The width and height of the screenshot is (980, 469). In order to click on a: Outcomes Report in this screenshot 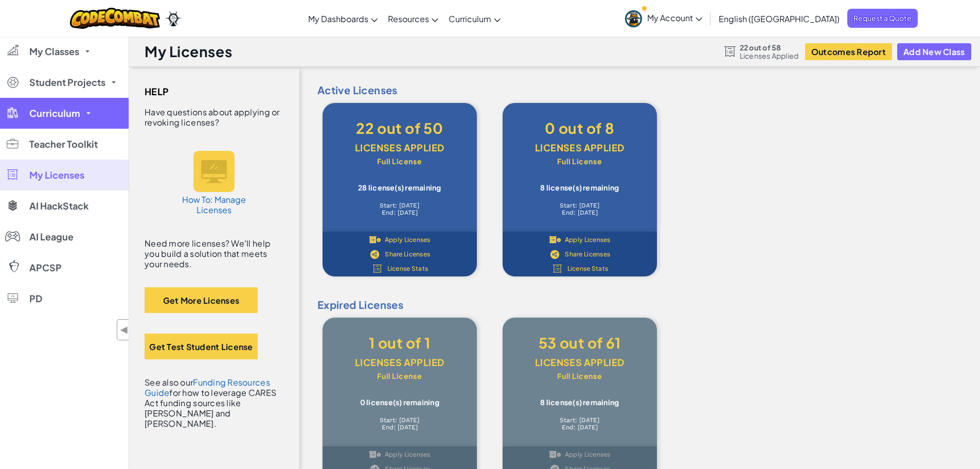, I will do `click(848, 51)`.